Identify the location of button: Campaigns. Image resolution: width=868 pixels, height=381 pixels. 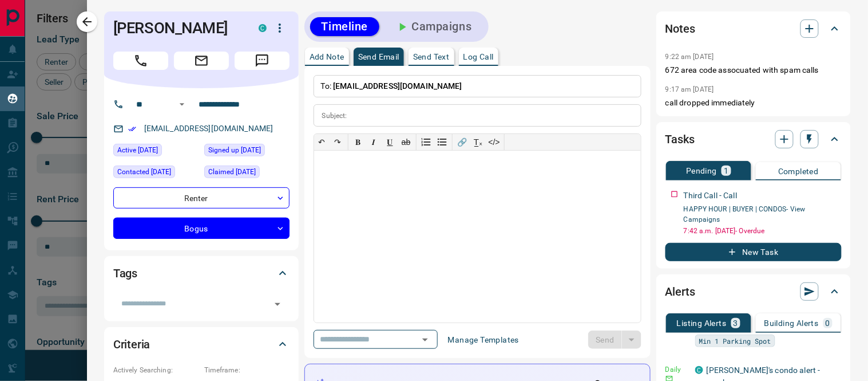
(433, 26).